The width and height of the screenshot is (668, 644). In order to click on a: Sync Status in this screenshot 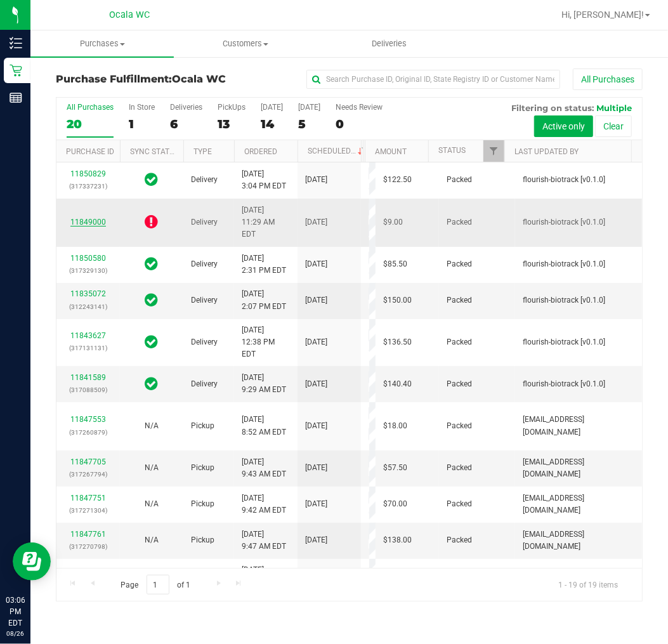, I will do `click(155, 152)`.